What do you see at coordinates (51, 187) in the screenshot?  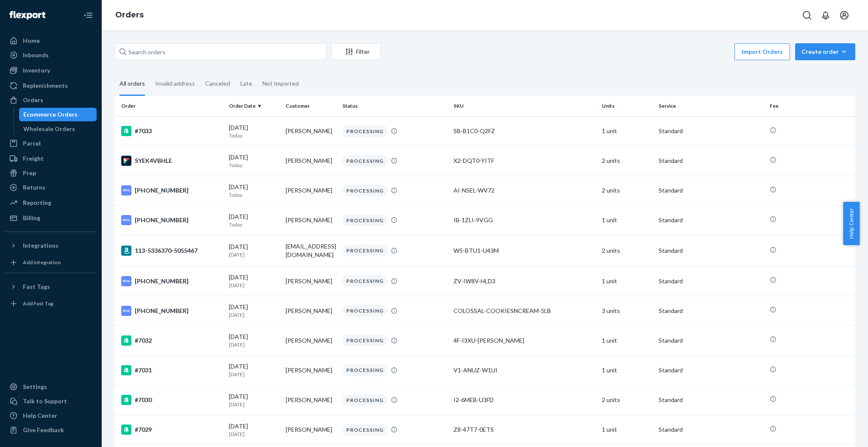 I see `a: Returns` at bounding box center [51, 187].